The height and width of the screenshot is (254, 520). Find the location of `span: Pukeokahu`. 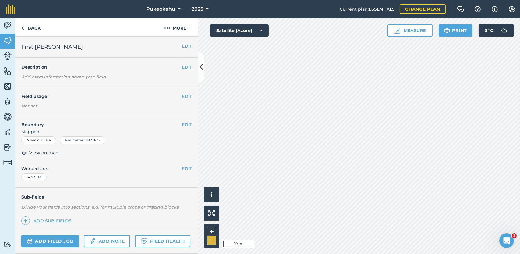

span: Pukeokahu is located at coordinates (160, 9).